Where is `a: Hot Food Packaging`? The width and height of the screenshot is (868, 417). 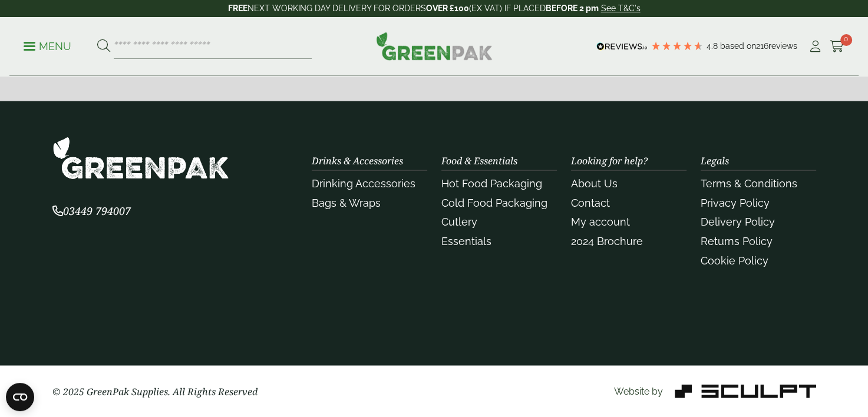 a: Hot Food Packaging is located at coordinates (491, 184).